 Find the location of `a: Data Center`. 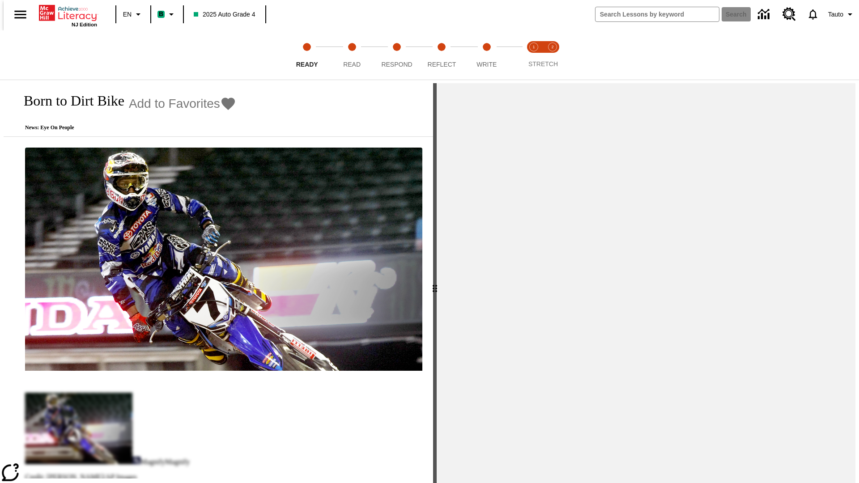

a: Data Center is located at coordinates (764, 14).